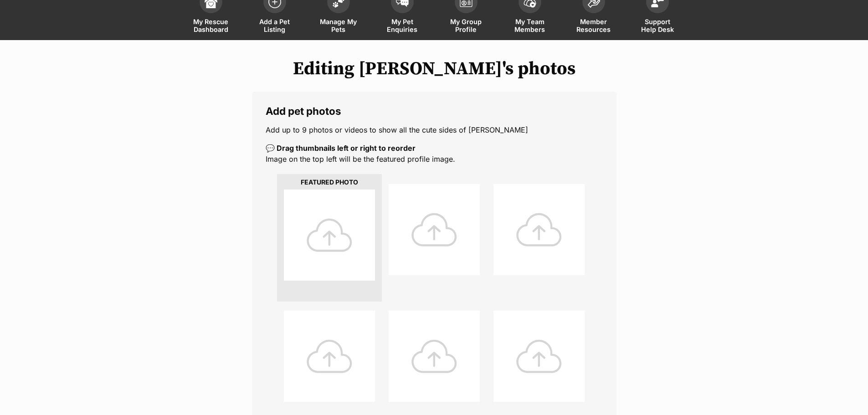 The height and width of the screenshot is (415, 868). What do you see at coordinates (340, 148) in the screenshot?
I see `b: 💬 Drag thumbnails left or right to reorder` at bounding box center [340, 148].